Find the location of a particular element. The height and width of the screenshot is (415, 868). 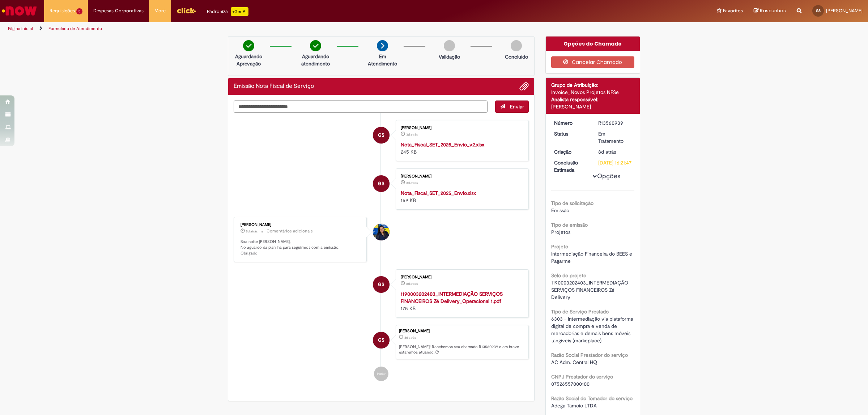

a: Nota_Fiscal_SET_2025_Envio_v2.xlsx is located at coordinates (443, 144).